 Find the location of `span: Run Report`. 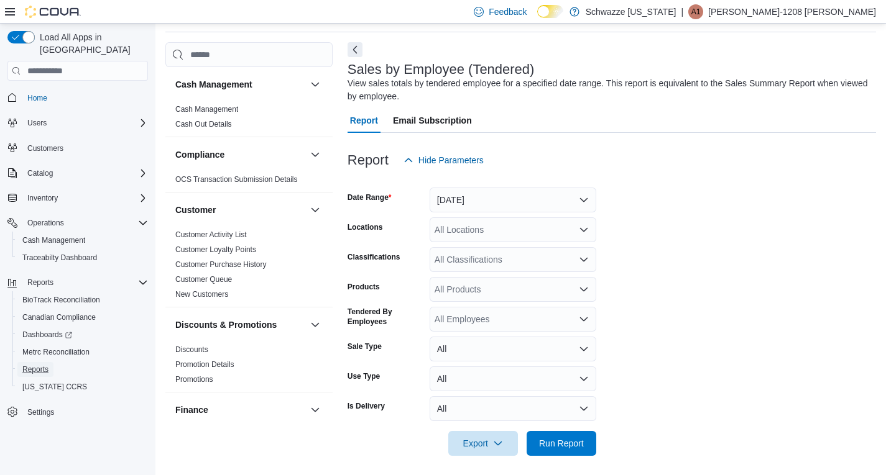

span: Run Report is located at coordinates (561, 444).